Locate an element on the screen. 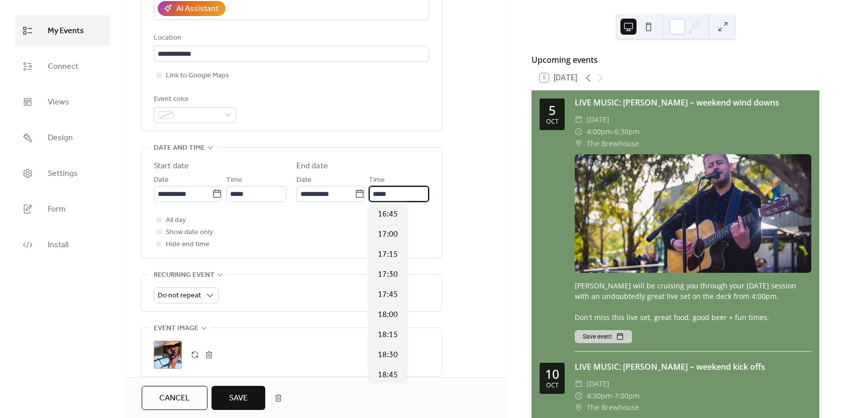  span: Event image is located at coordinates (176, 328).